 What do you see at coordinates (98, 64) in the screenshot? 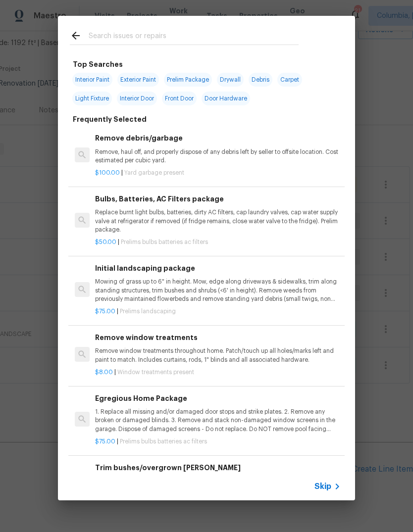
I see `h6: Top Searches` at bounding box center [98, 64].